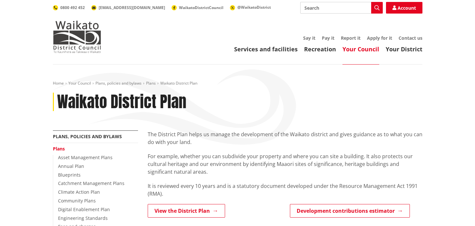 This screenshot has width=475, height=226. What do you see at coordinates (122, 102) in the screenshot?
I see `h1: Waikato District Plan` at bounding box center [122, 102].